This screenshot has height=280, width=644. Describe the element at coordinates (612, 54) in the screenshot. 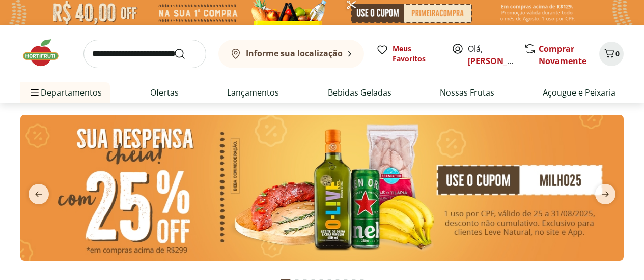

I see `button: Carrinho` at that location.